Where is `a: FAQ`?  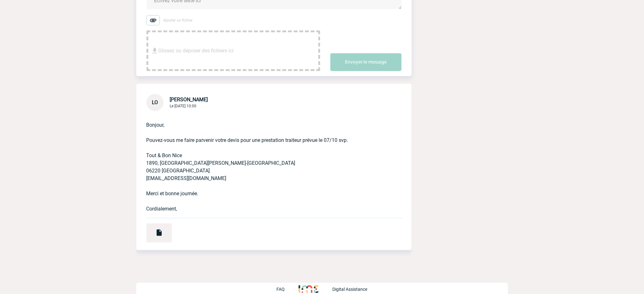 a: FAQ is located at coordinates (287, 289).